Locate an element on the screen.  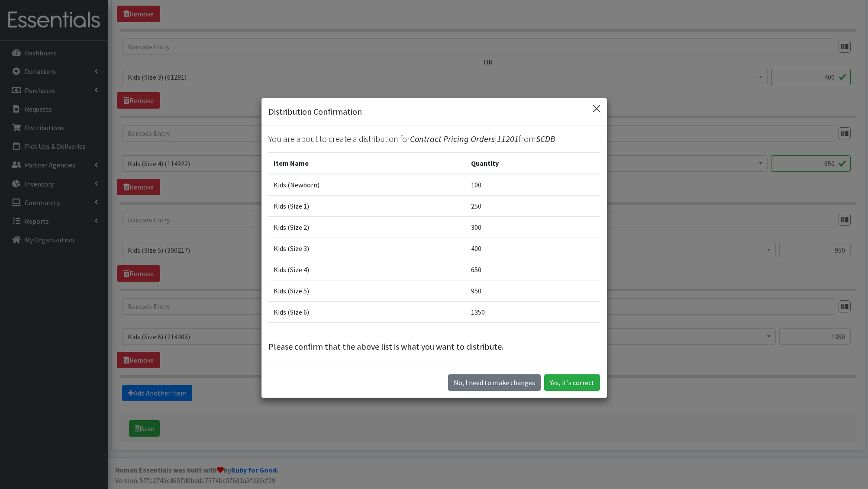
button: Close is located at coordinates (596, 108).